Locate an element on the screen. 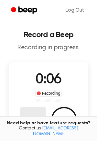 This screenshot has height=141, width=97. div: Recording is located at coordinates (48, 93).